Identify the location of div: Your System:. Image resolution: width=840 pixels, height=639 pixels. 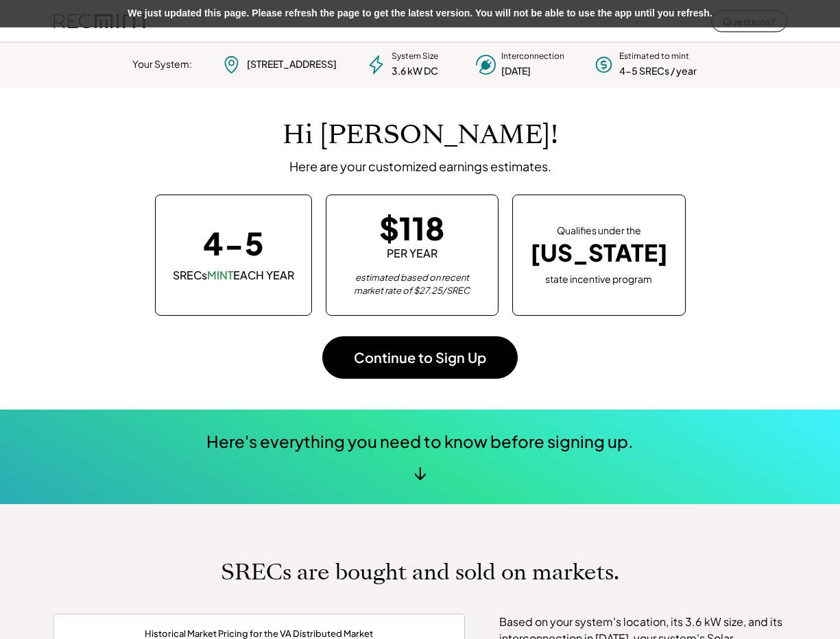
(162, 64).